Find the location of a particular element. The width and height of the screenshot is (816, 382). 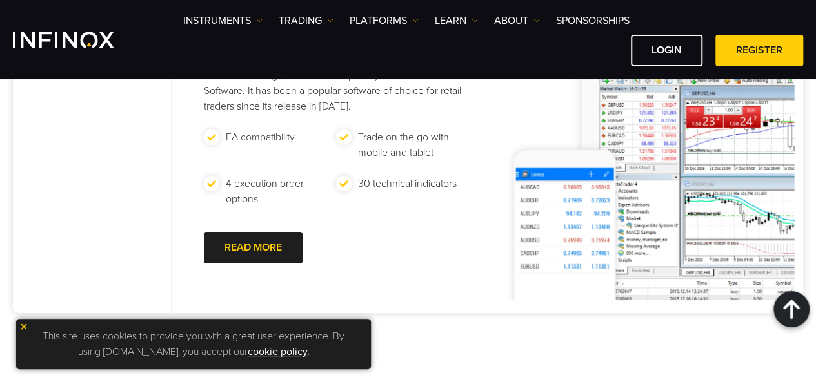

a: Instruments is located at coordinates (223, 21).